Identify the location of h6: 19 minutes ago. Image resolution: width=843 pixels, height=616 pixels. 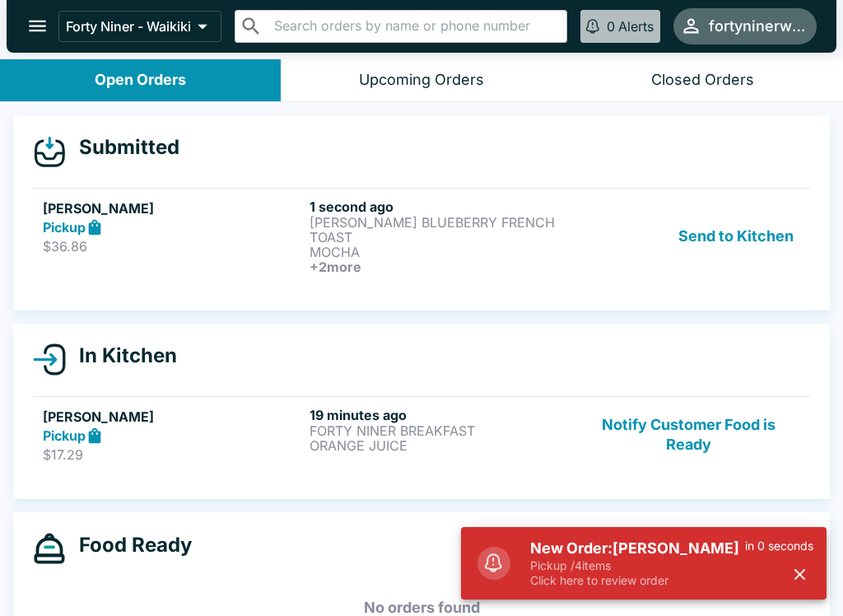
(439, 415).